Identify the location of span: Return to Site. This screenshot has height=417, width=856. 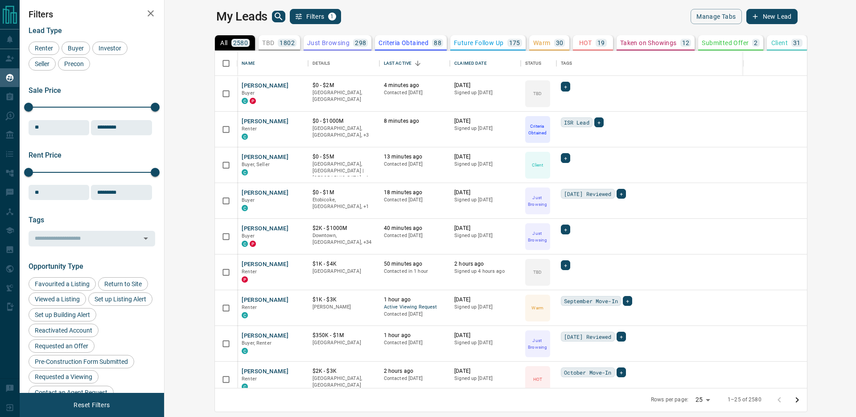
(123, 284).